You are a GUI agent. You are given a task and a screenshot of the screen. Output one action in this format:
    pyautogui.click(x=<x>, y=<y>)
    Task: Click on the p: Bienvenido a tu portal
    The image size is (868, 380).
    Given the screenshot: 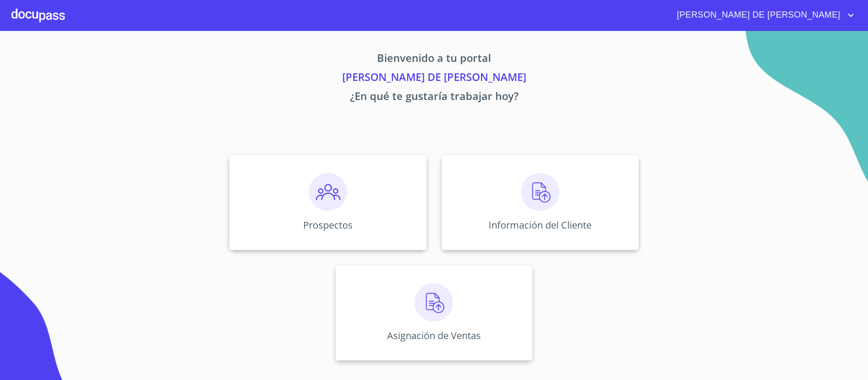 What is the action you would take?
    pyautogui.click(x=434, y=60)
    